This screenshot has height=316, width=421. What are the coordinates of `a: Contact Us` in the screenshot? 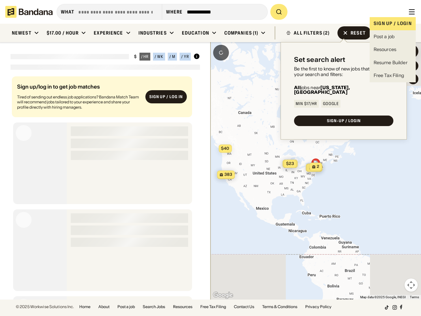 It's located at (244, 307).